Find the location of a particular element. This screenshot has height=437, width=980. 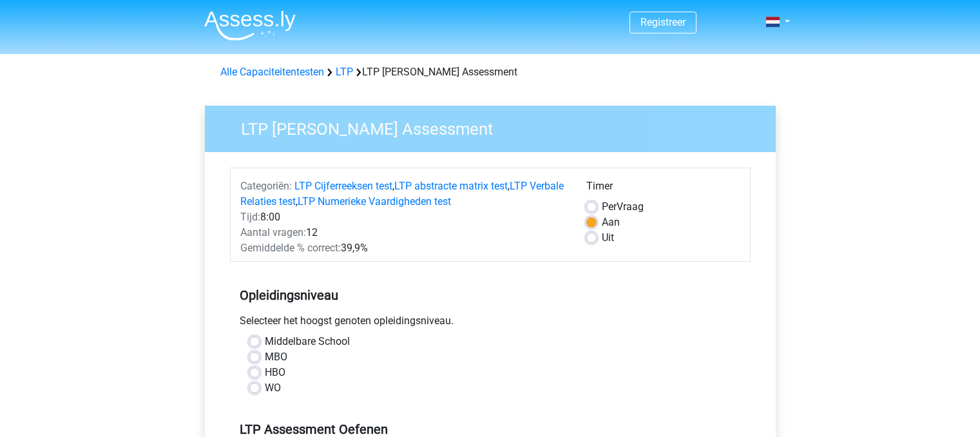

label: WO is located at coordinates (273, 388).